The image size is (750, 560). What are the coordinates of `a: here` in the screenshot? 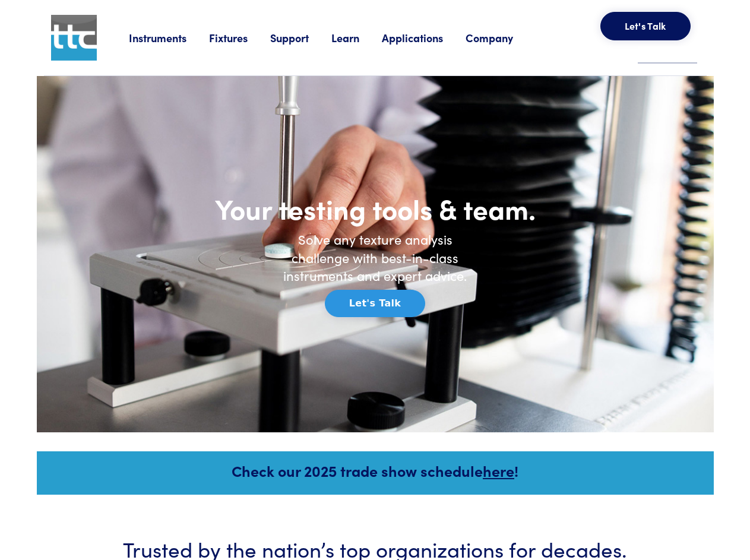 It's located at (498, 470).